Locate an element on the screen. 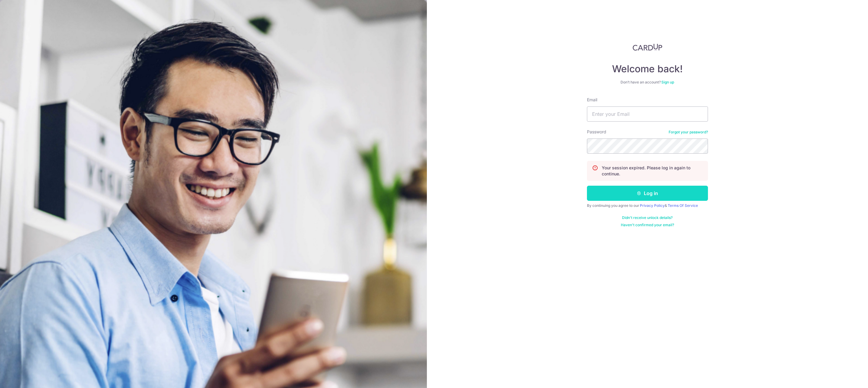 This screenshot has height=388, width=868. button: Log in is located at coordinates (647, 193).